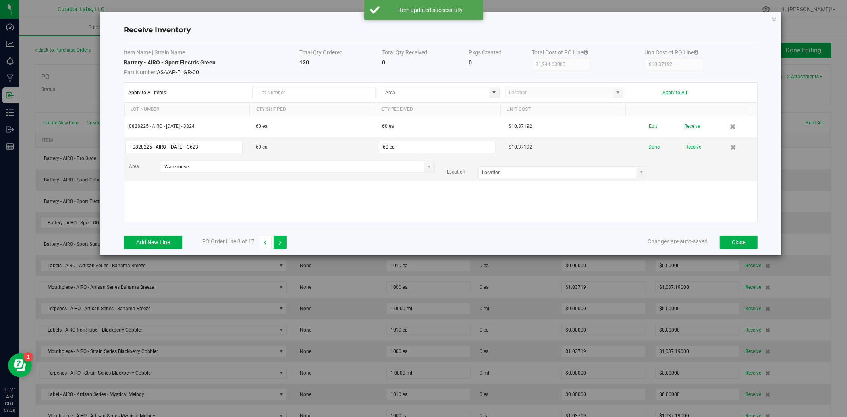  Describe the element at coordinates (145, 166) in the screenshot. I see `label: Area` at that location.